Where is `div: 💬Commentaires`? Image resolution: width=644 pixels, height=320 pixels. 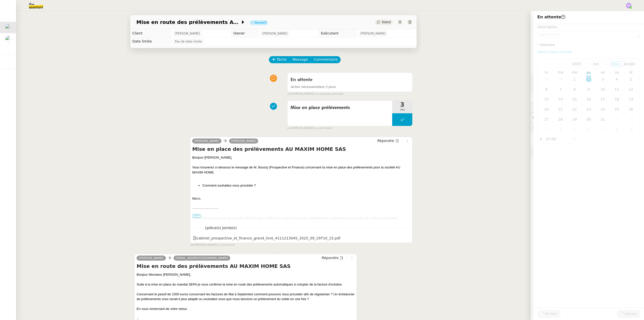
div: 💬Commentaires is located at coordinates (588, 118).